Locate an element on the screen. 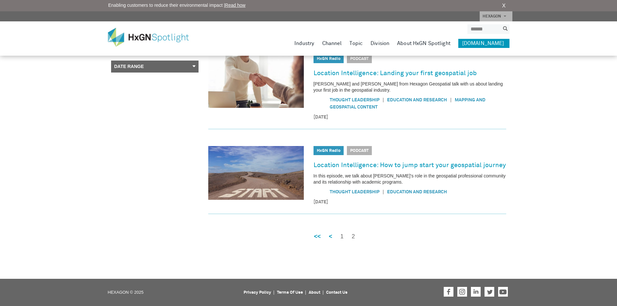  a: Channel is located at coordinates (332, 43).